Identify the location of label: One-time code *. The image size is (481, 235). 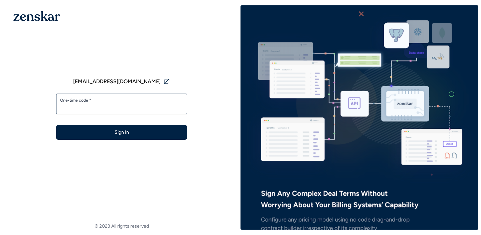
(122, 100).